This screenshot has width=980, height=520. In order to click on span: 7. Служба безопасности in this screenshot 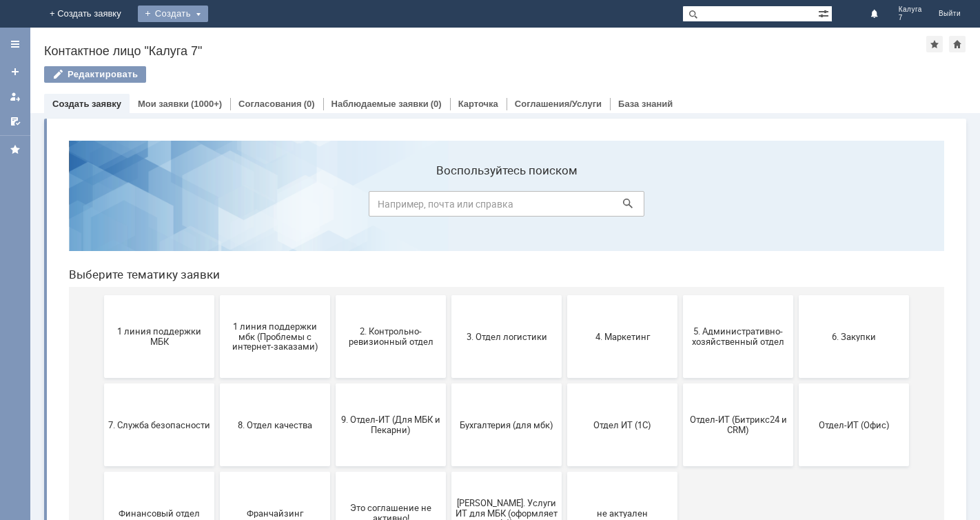, I will do `click(101, 294)`.